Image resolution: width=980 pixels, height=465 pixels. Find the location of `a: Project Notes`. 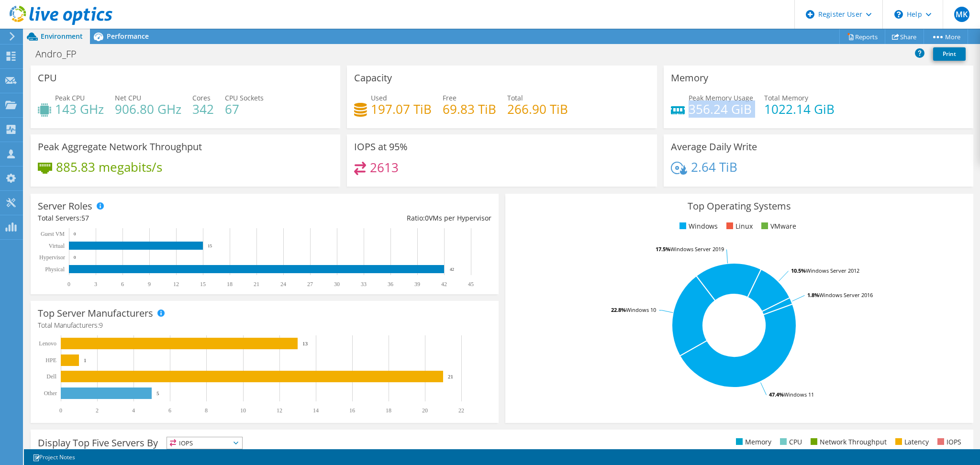

a: Project Notes is located at coordinates (53, 457).